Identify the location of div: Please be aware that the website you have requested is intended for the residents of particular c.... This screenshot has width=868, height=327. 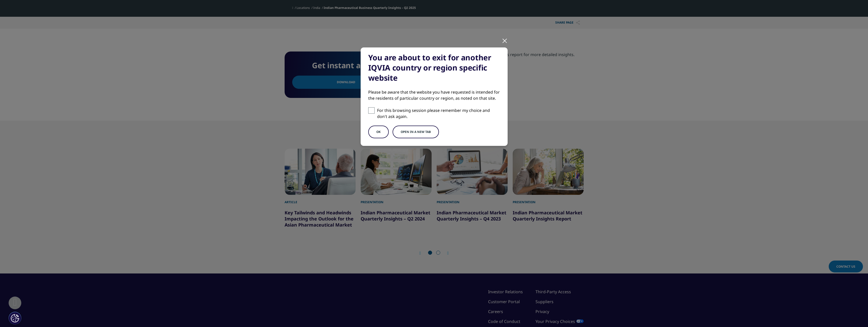
(434, 95).